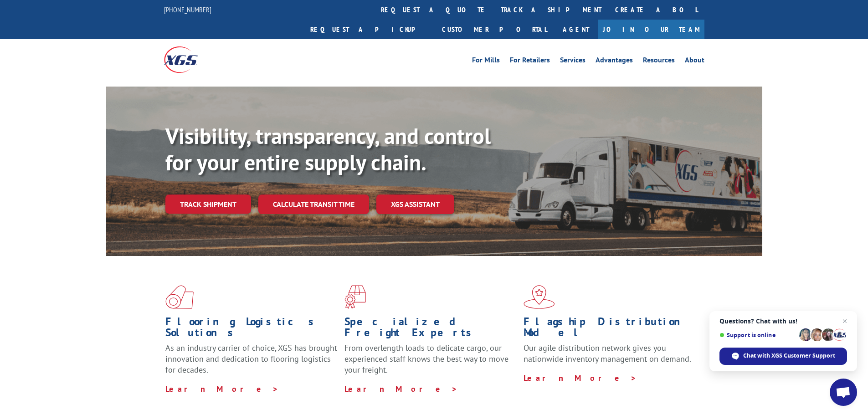  Describe the element at coordinates (430, 329) in the screenshot. I see `h1: Specialized Freight Experts` at that location.